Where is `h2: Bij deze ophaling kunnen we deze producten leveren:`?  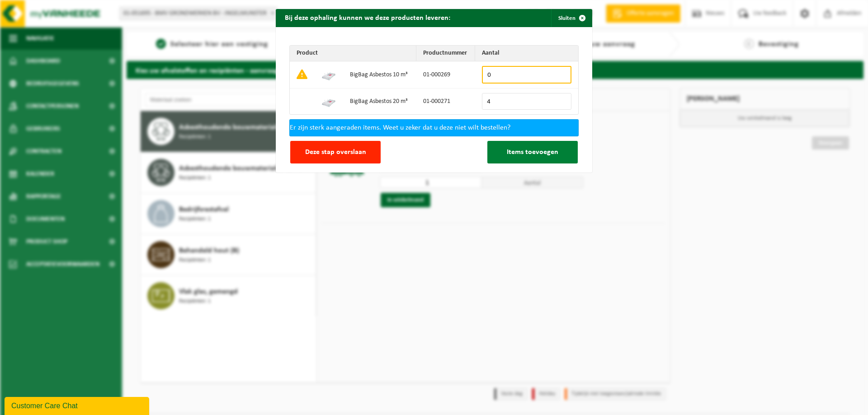 h2: Bij deze ophaling kunnen we deze producten leveren: is located at coordinates (367, 18).